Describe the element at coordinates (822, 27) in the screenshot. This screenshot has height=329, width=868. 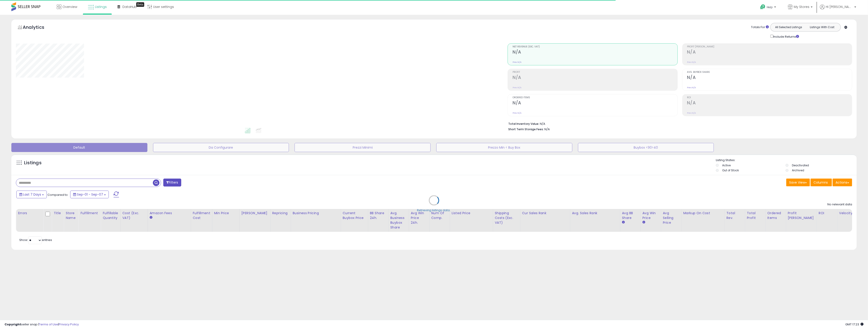
I see `button: Listings With Cost` at that location.